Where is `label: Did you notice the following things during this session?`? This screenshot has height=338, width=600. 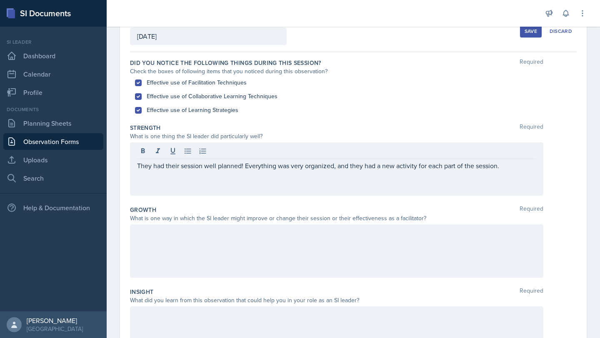
label: Did you notice the following things during this session? is located at coordinates (226, 63).